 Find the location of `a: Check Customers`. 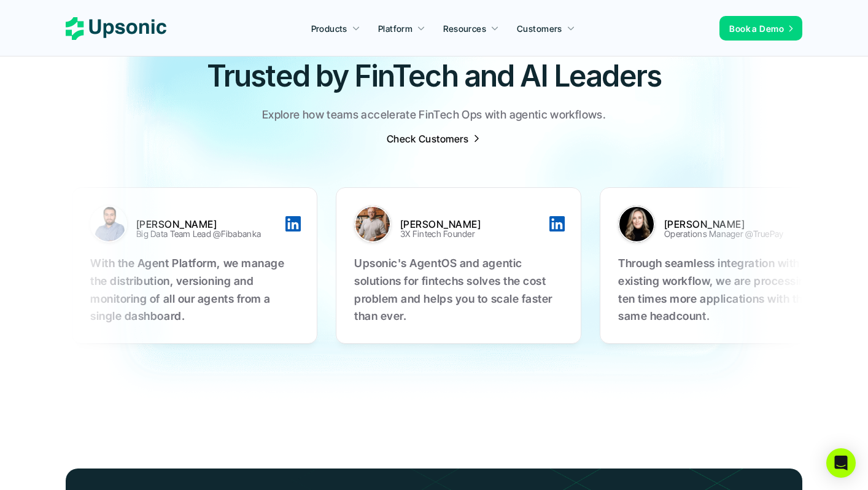

a: Check Customers is located at coordinates (434, 138).